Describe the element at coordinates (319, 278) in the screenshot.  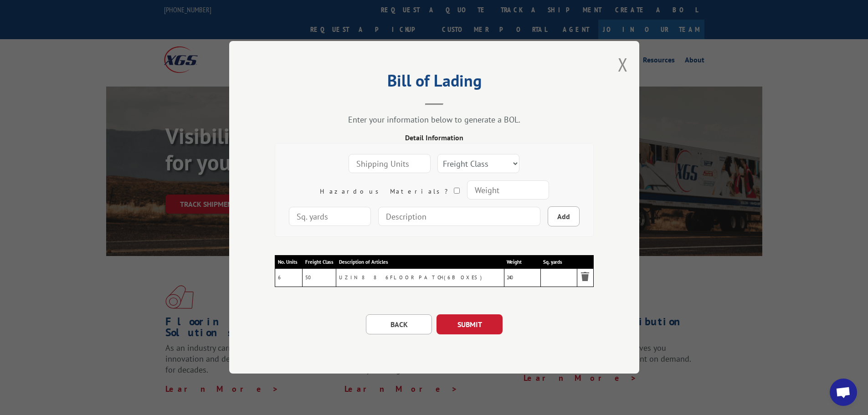
I see `td: 50` at that location.